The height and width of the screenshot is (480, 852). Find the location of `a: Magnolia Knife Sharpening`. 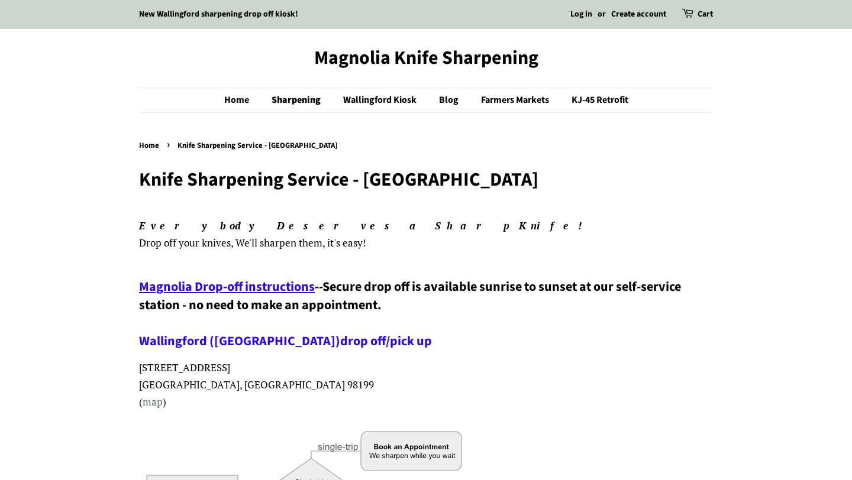

a: Magnolia Knife Sharpening is located at coordinates (426, 58).